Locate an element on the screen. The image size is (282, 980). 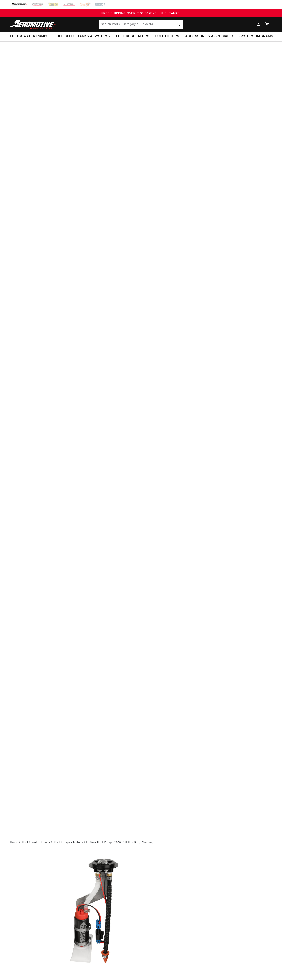
button: Search Part #, Category or Keyword is located at coordinates (178, 24).